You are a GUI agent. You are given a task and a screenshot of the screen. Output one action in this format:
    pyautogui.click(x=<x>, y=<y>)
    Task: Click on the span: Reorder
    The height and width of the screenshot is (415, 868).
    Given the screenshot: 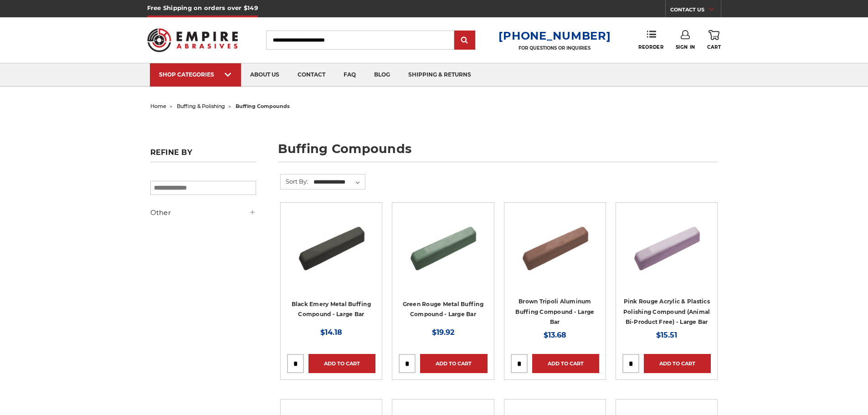 What is the action you would take?
    pyautogui.click(x=651, y=47)
    